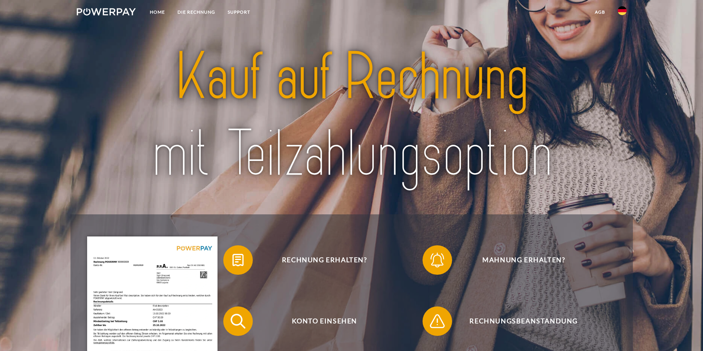  I want to click on button: Rechnung erhalten?, so click(319, 260).